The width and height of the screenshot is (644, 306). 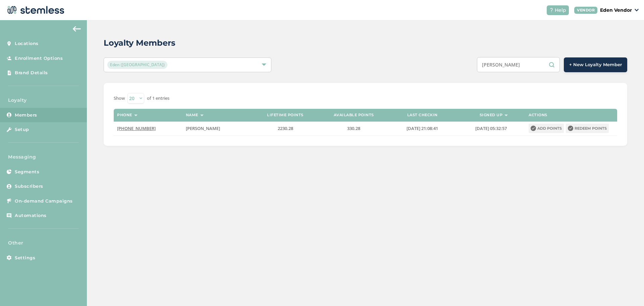 I want to click on span: On-demand Campaigns, so click(x=44, y=201).